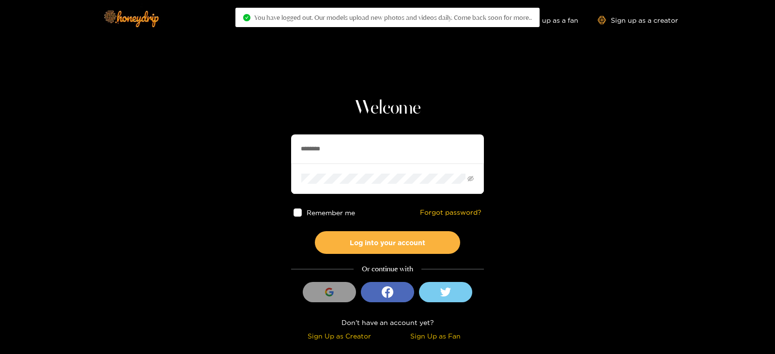  I want to click on div: Don't have an account yet?, so click(387, 322).